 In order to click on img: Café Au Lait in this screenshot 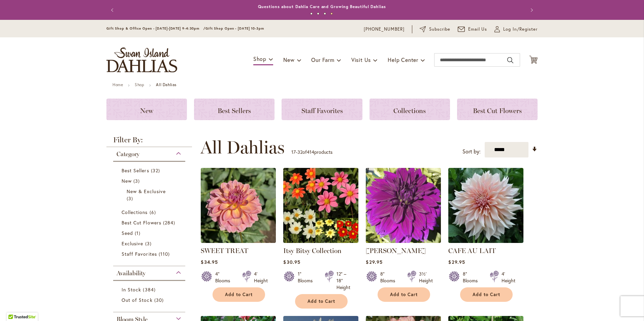, I will do `click(486, 205)`.